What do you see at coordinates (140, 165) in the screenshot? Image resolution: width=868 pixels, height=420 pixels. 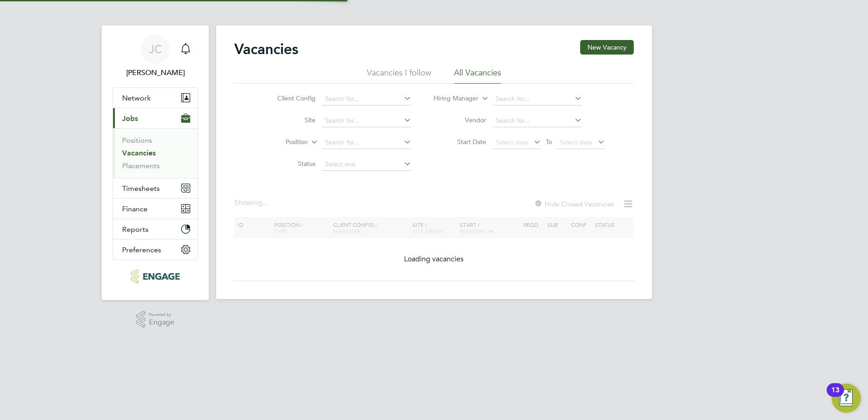 I see `a: Placements` at bounding box center [140, 165].